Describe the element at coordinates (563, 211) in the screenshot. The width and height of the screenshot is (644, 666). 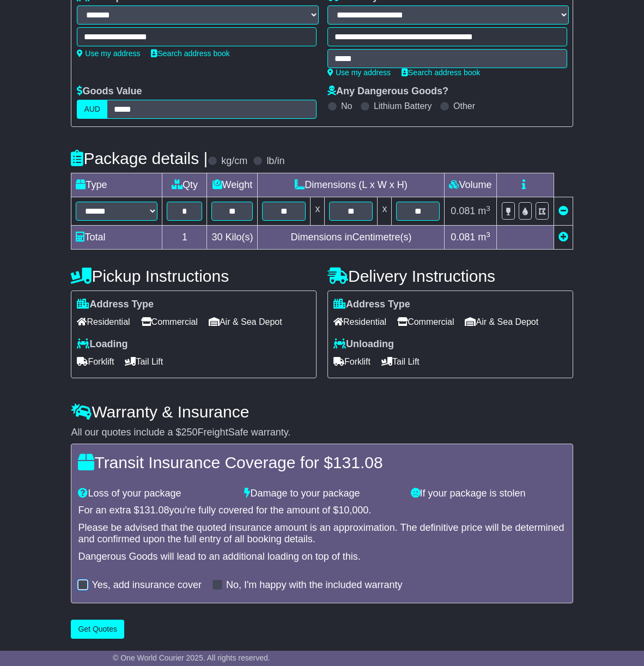
I see `a: Remove this item` at that location.